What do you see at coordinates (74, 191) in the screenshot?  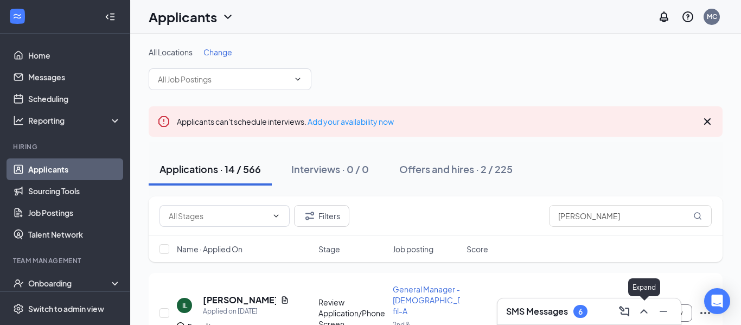 I see `a: Sourcing Tools` at bounding box center [74, 191].